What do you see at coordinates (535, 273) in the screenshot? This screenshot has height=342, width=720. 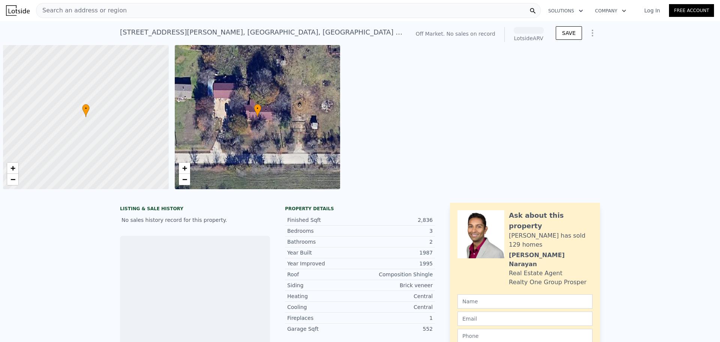 I see `div: Real Estate Agent` at bounding box center [535, 273].